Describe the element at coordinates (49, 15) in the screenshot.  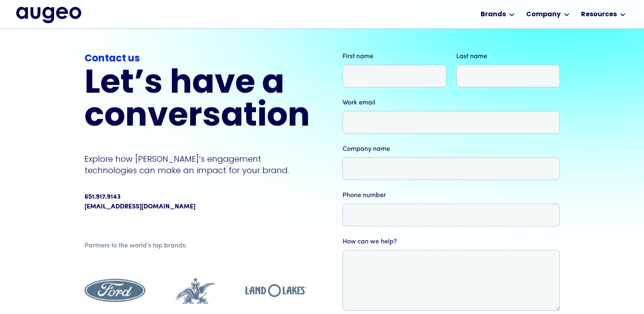
I see `img: Augeo's full logo in midnight blue.` at that location.